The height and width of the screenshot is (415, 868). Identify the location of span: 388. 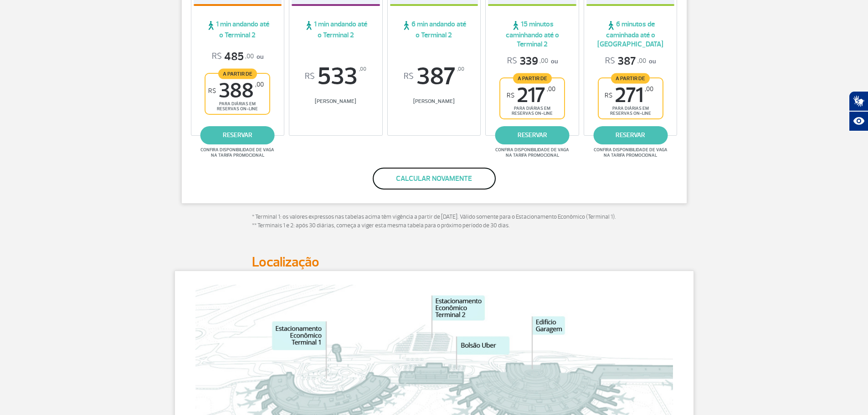
(236, 90).